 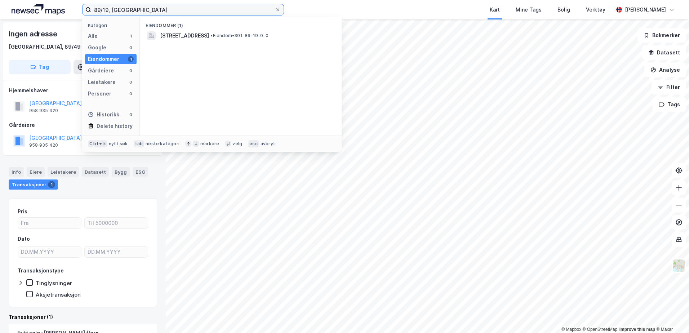 What do you see at coordinates (596, 10) in the screenshot?
I see `div: Verktøy` at bounding box center [596, 10].